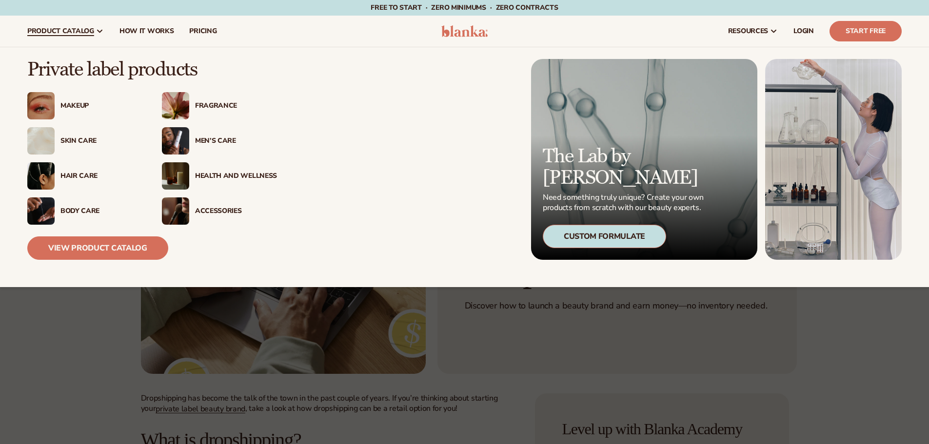 The width and height of the screenshot is (929, 444). Describe the element at coordinates (220, 211) in the screenshot. I see `a: Female with makeup brush. Accessories` at that location.